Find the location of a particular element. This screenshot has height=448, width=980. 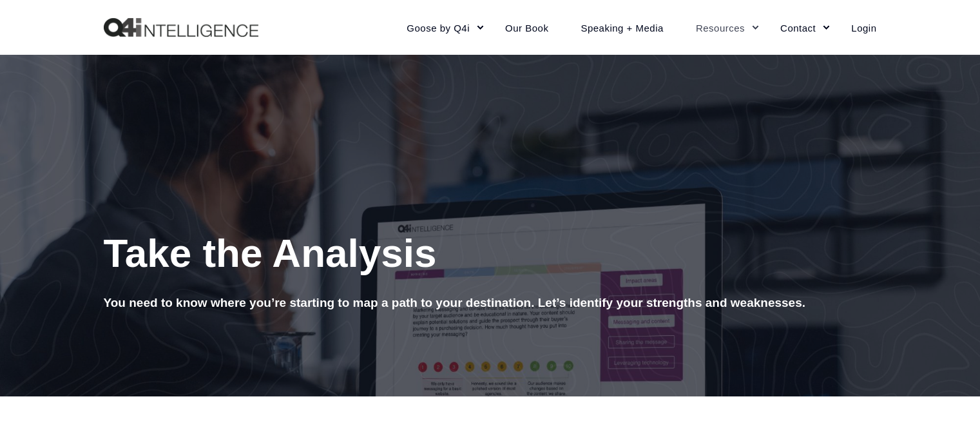

span: You need to know where you’re starting to map a path to your destination. Let’s identify your str... is located at coordinates (455, 302).